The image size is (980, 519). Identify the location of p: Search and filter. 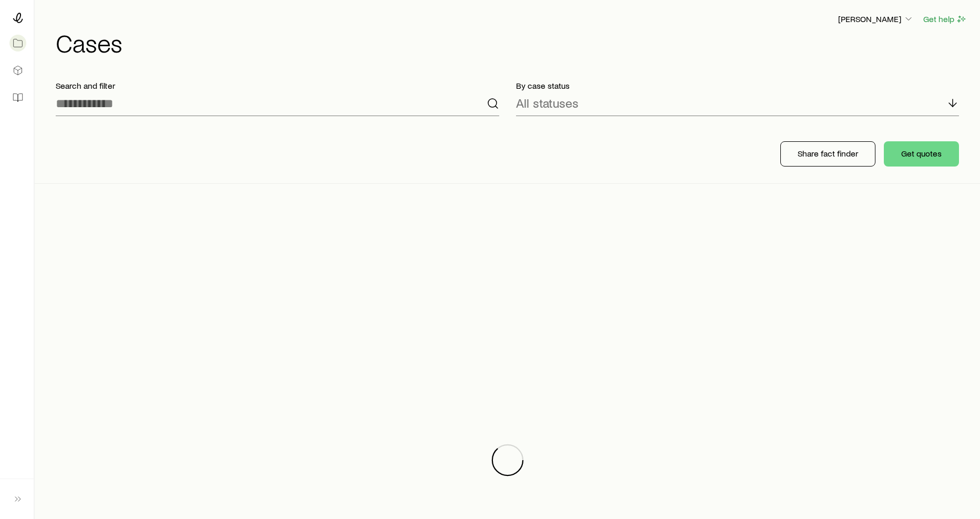
(277, 86).